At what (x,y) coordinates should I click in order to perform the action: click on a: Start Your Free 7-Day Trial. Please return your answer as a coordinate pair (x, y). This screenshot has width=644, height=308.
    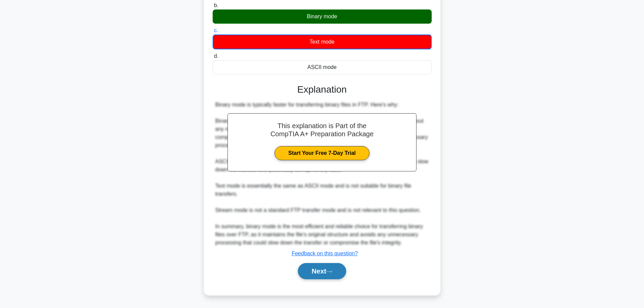
    Looking at the image, I should click on (322, 153).